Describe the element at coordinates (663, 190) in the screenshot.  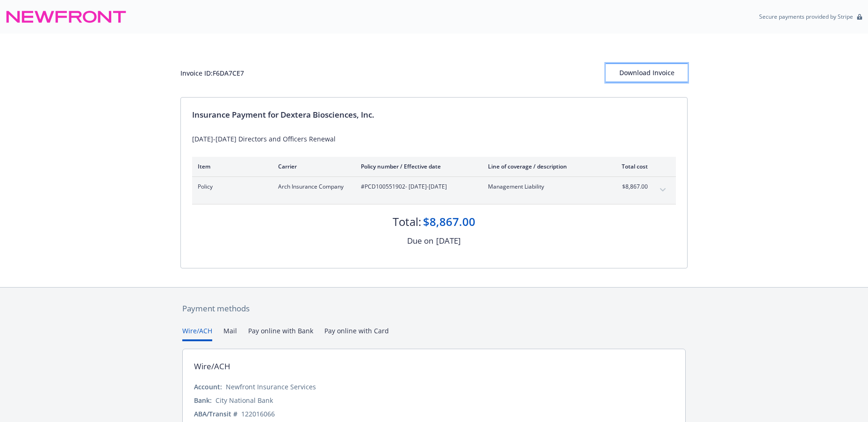
I see `button: expand content` at that location.